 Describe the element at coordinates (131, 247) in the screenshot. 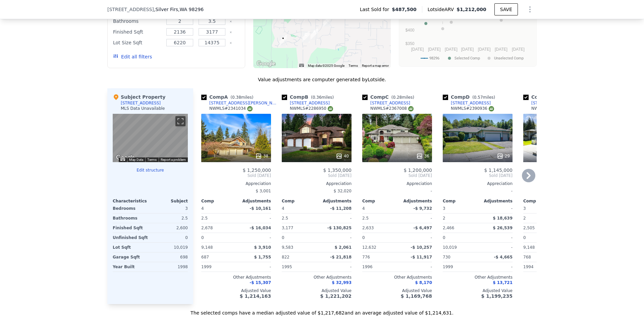

I see `div: Lot Sqft` at that location.